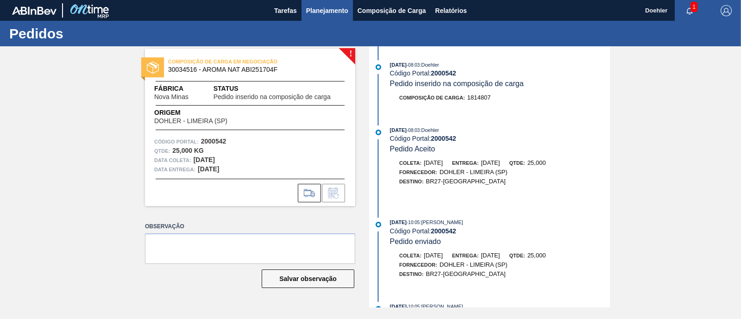 Image resolution: width=741 pixels, height=319 pixels. What do you see at coordinates (432, 98) in the screenshot?
I see `span: Composição de Carga :` at bounding box center [432, 98].